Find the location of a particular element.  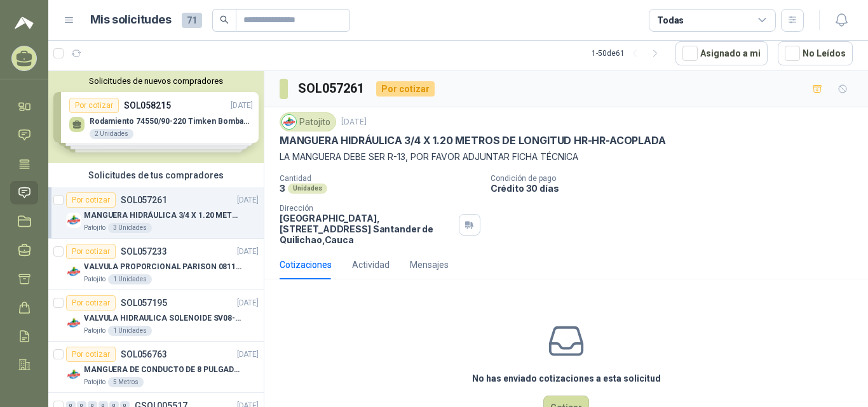

p: VALVULA HIDRAULICA SOLENOIDE SV08-20 REF : SV08-3B-N-24DC-DG NORMALMENTE CERRADA is located at coordinates (163, 318).